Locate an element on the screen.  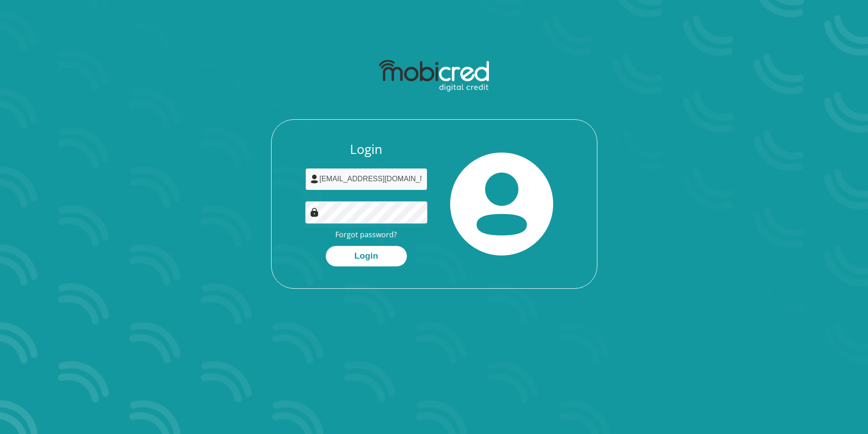
h3: Login is located at coordinates (367, 150).